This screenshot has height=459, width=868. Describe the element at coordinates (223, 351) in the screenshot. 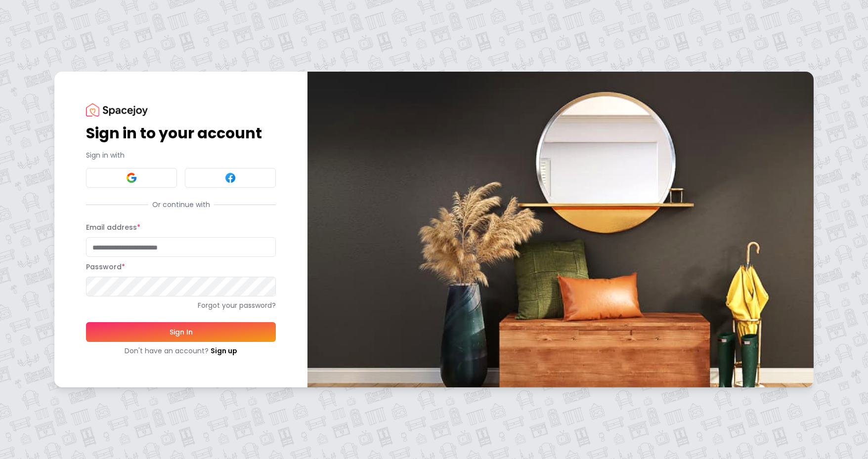

I see `a: Sign up` at that location.